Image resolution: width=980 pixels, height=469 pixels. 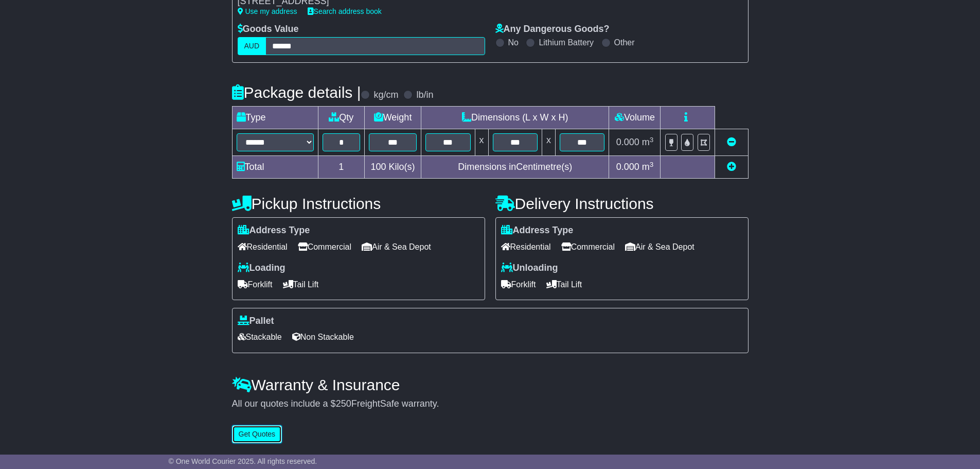 What do you see at coordinates (243, 462) in the screenshot?
I see `span: © One World Courier 2025. All rights reserved.` at bounding box center [243, 462].